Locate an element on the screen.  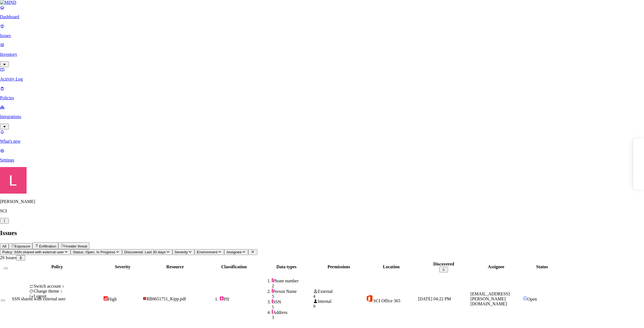
div: Classification is located at coordinates (234, 267).